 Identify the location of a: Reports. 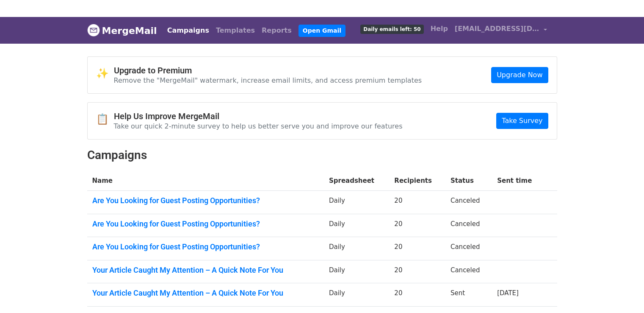
(276, 31).